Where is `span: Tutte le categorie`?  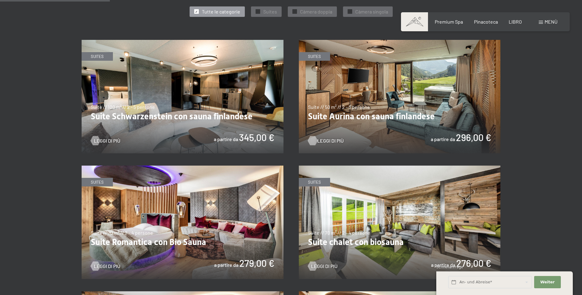
span: Tutte le categorie is located at coordinates (221, 12).